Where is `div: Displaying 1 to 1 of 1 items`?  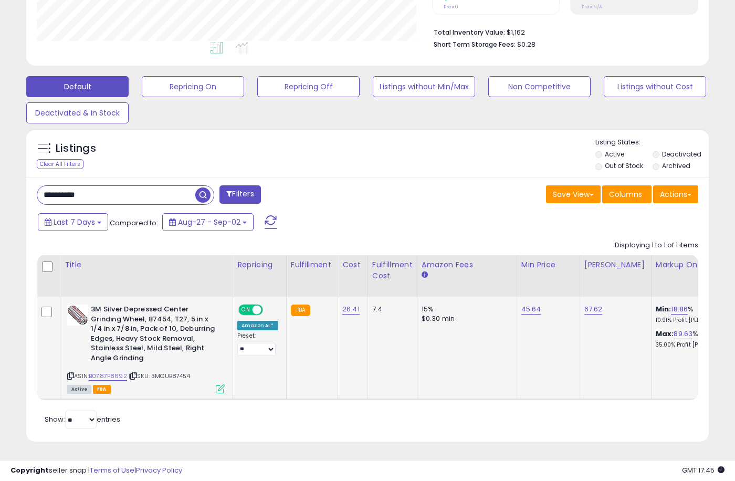 div: Displaying 1 to 1 of 1 items is located at coordinates (656, 245).